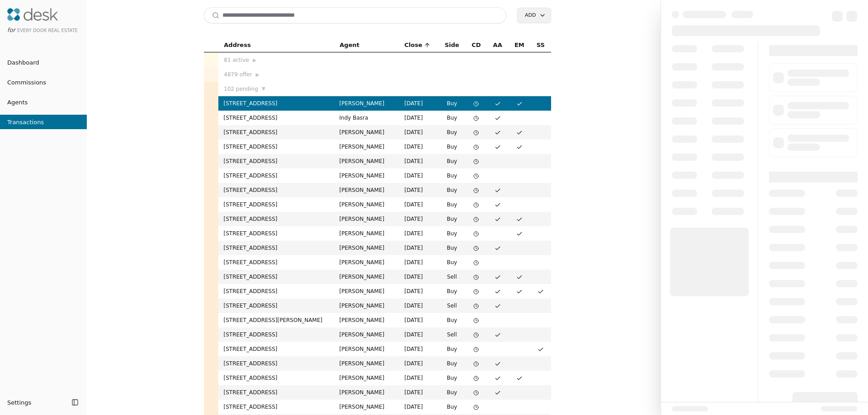 This screenshot has width=868, height=415. What do you see at coordinates (350, 45) in the screenshot?
I see `span: Agent` at bounding box center [350, 45].